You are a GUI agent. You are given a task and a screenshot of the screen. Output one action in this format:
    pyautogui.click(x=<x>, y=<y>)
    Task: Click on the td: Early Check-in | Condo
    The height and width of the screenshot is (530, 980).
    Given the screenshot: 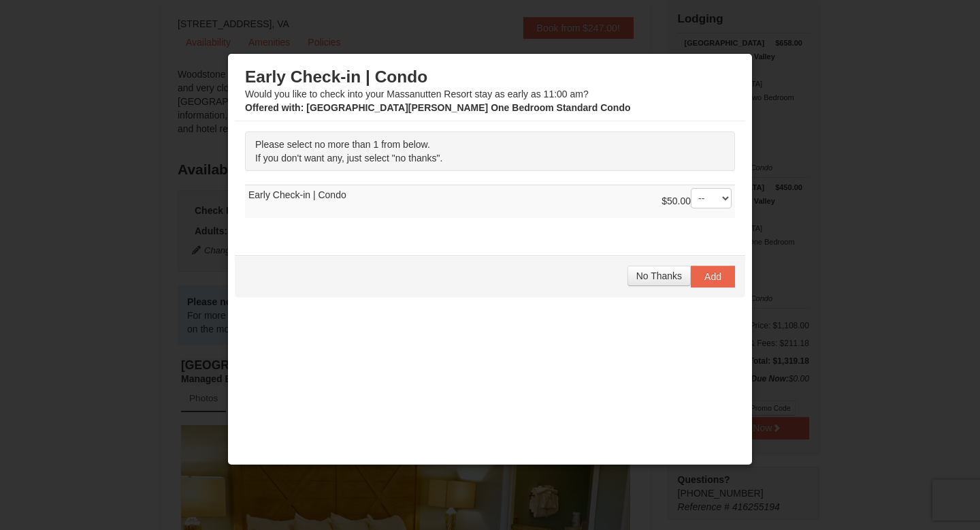 What is the action you would take?
    pyautogui.click(x=490, y=201)
    